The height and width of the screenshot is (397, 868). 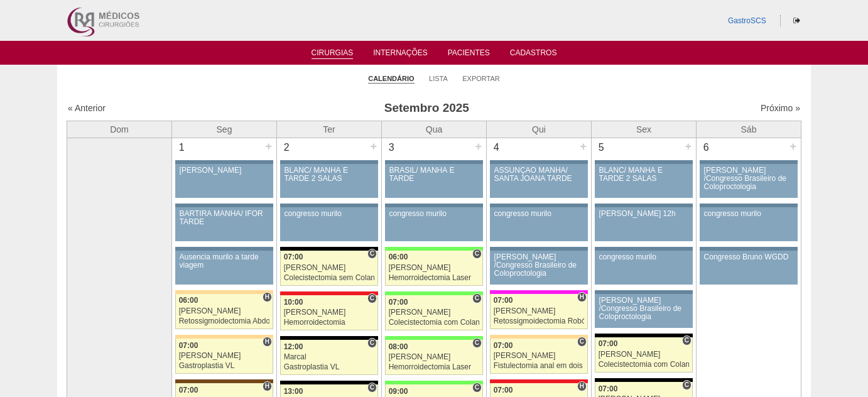 I want to click on a: Lista, so click(x=438, y=79).